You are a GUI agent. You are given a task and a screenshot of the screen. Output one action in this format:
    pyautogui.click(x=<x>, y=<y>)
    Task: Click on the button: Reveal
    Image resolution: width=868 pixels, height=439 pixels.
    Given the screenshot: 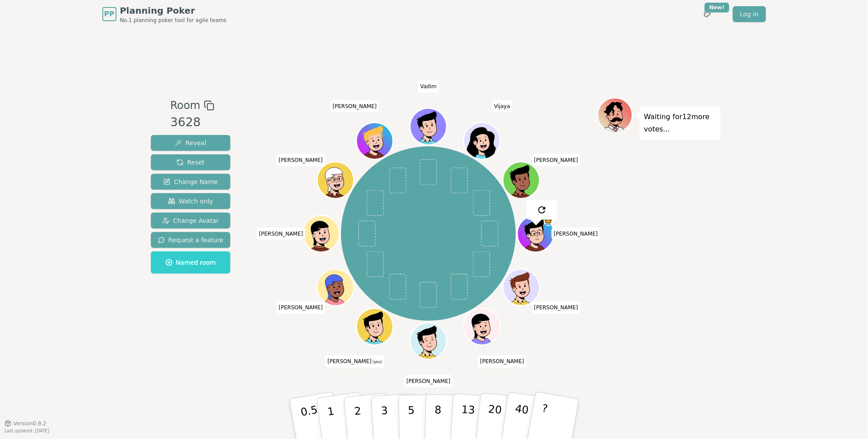 What is the action you would take?
    pyautogui.click(x=191, y=143)
    